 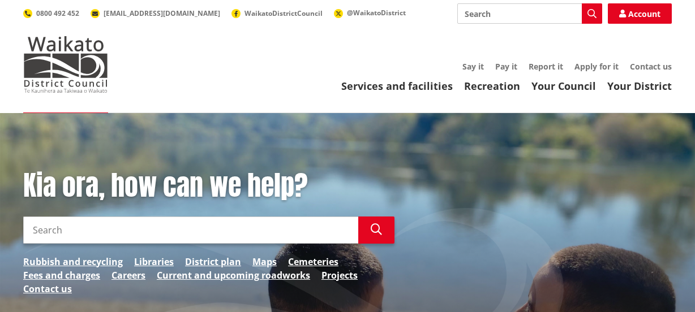 I want to click on img: Waikato District Council - Te Kaunihera aa Takiwaa o Waikato, so click(x=66, y=65).